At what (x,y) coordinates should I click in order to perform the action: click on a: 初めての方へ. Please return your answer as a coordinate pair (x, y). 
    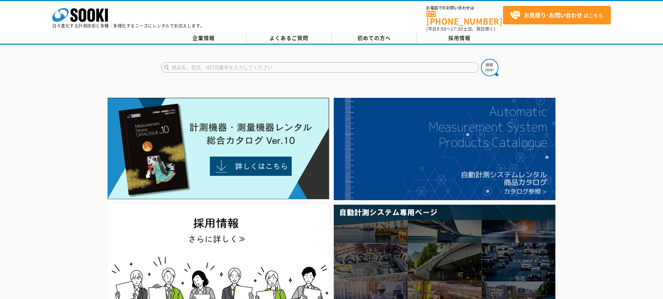
    Looking at the image, I should click on (374, 38).